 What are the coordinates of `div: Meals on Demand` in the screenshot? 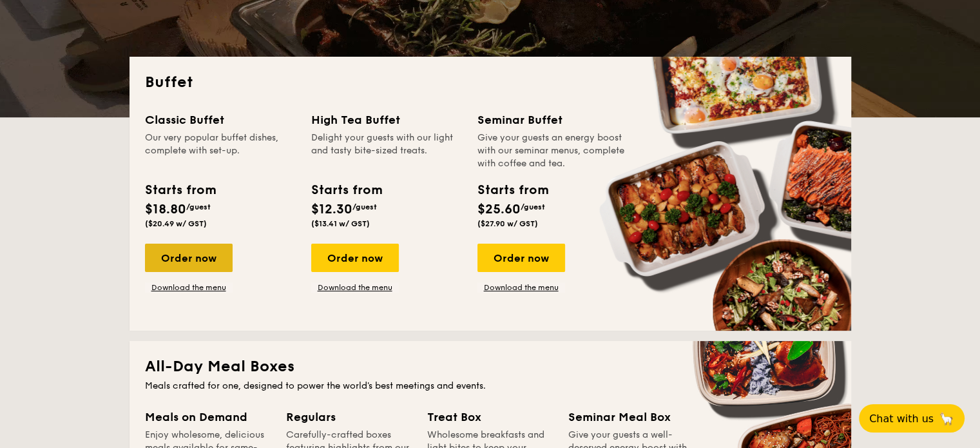 It's located at (208, 417).